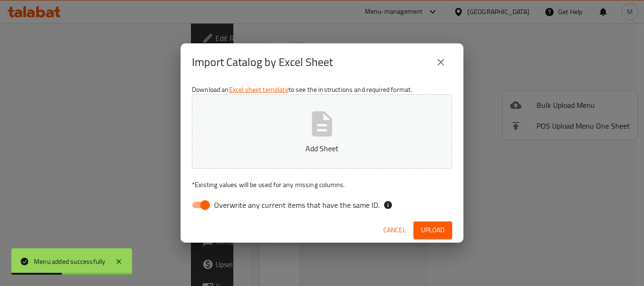 The image size is (644, 286). I want to click on p: Existing values will be used for any missing columns., so click(322, 185).